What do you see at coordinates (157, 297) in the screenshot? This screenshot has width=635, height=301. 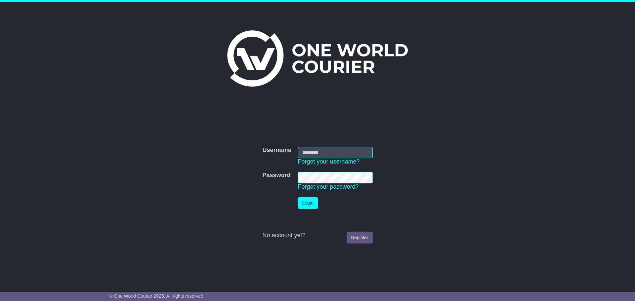 I see `span: © One World Courier 2025. All rights reserved.` at bounding box center [157, 297].